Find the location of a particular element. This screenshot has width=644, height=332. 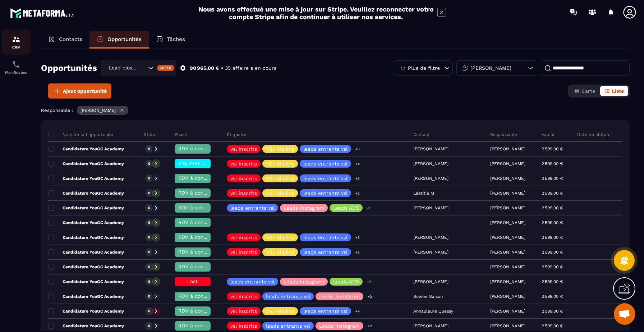

div: Search for option is located at coordinates (138, 68).